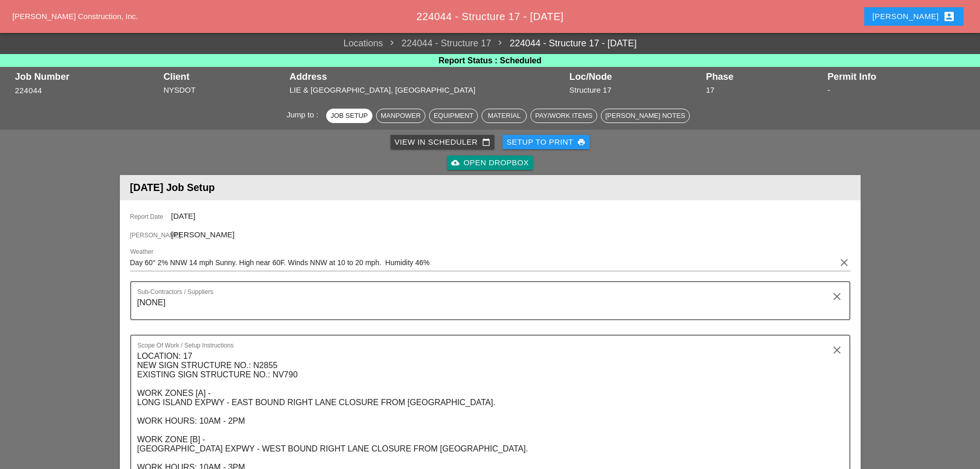 This screenshot has height=469, width=980. Describe the element at coordinates (28, 90) in the screenshot. I see `div: 224044` at that location.